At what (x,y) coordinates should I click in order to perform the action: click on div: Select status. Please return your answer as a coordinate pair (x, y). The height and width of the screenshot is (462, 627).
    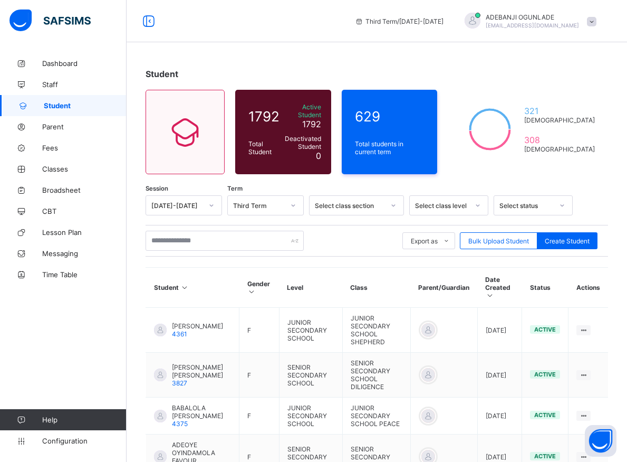
    Looking at the image, I should click on (527, 205).